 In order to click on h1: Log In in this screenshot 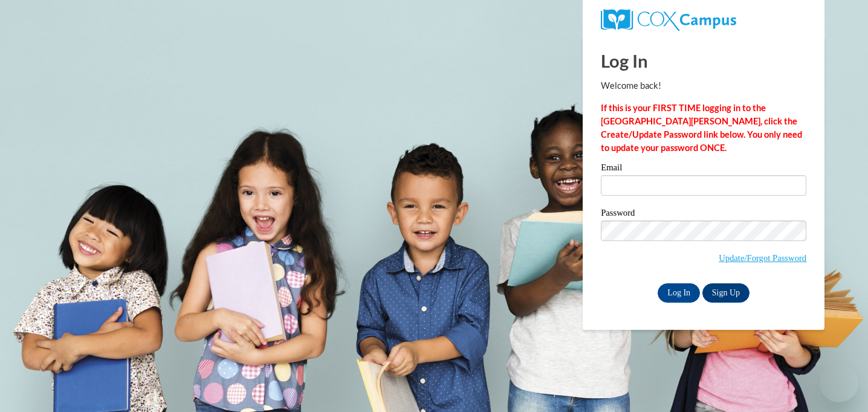, I will do `click(703, 60)`.